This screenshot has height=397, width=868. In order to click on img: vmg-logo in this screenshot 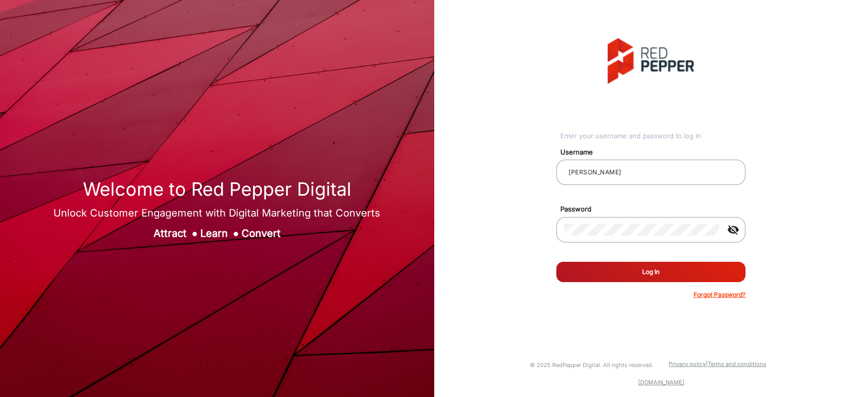, I will do `click(651, 61)`.